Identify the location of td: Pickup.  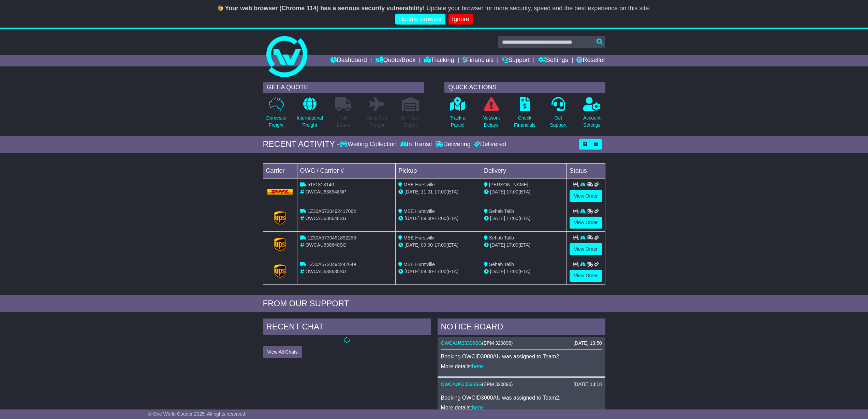
(438, 171).